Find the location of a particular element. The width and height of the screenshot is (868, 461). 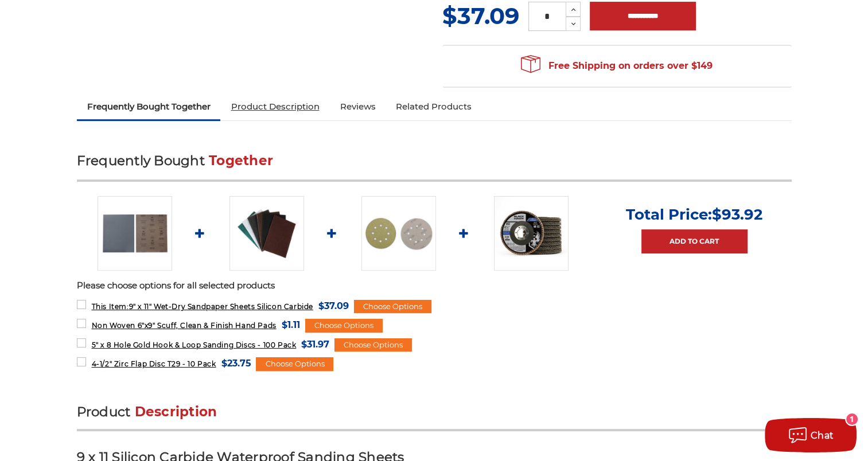

span: $31.97 is located at coordinates (315, 344).